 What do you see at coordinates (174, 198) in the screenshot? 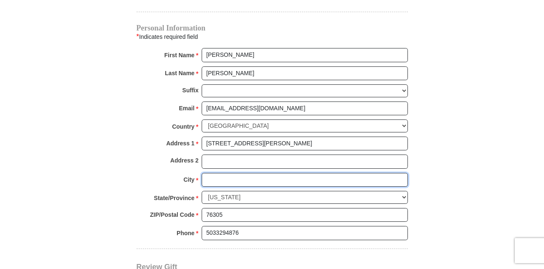
I see `strong: State/Province` at bounding box center [174, 198].